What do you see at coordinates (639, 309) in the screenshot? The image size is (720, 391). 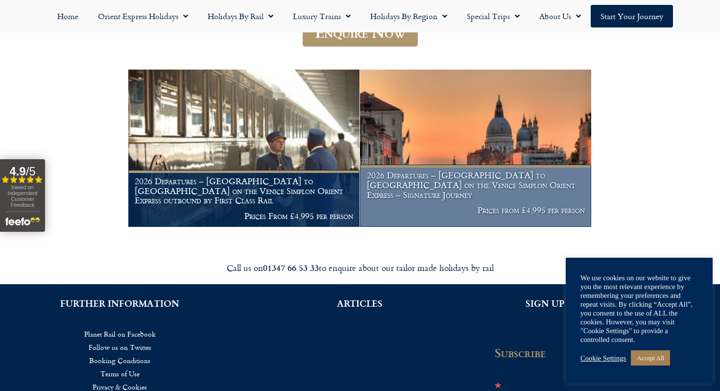 I see `div: We use cookies on our website to give you the most relevant experience by remembering your prefer...` at bounding box center [639, 309].